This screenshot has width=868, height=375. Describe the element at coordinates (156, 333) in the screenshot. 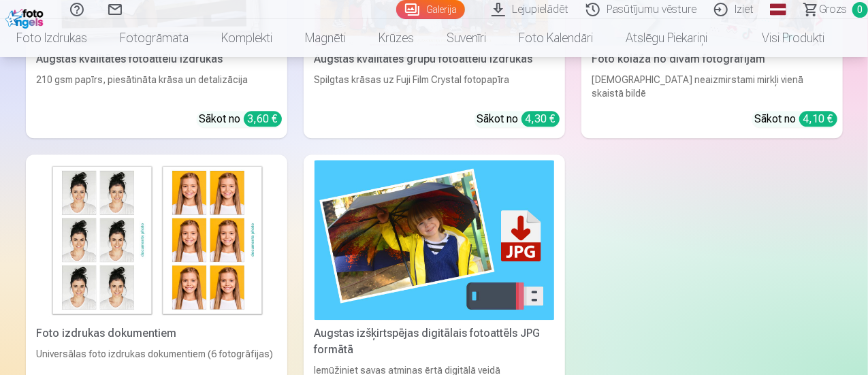

I see `div: Foto izdrukas dokumentiem` at that location.